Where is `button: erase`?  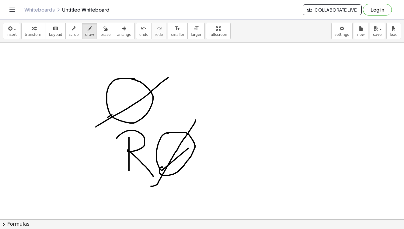
button: erase is located at coordinates (105, 31).